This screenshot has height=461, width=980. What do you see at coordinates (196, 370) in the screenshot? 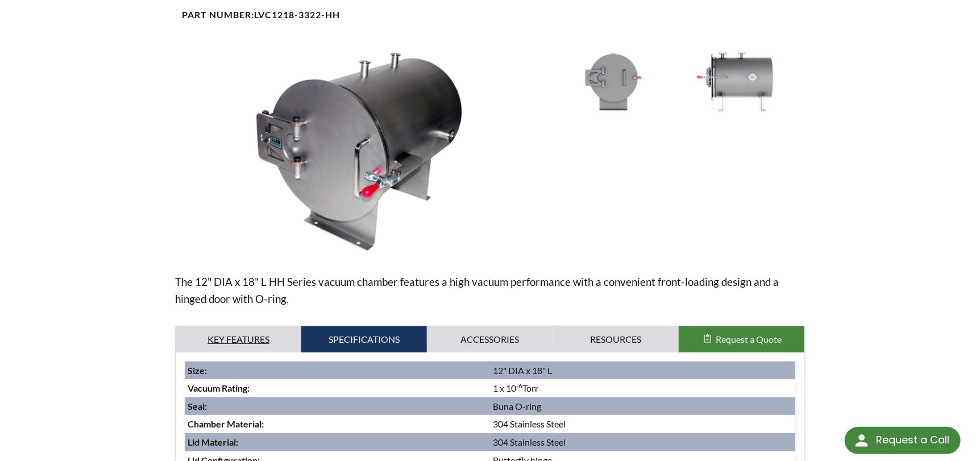
I see `strong: Size` at bounding box center [196, 370].